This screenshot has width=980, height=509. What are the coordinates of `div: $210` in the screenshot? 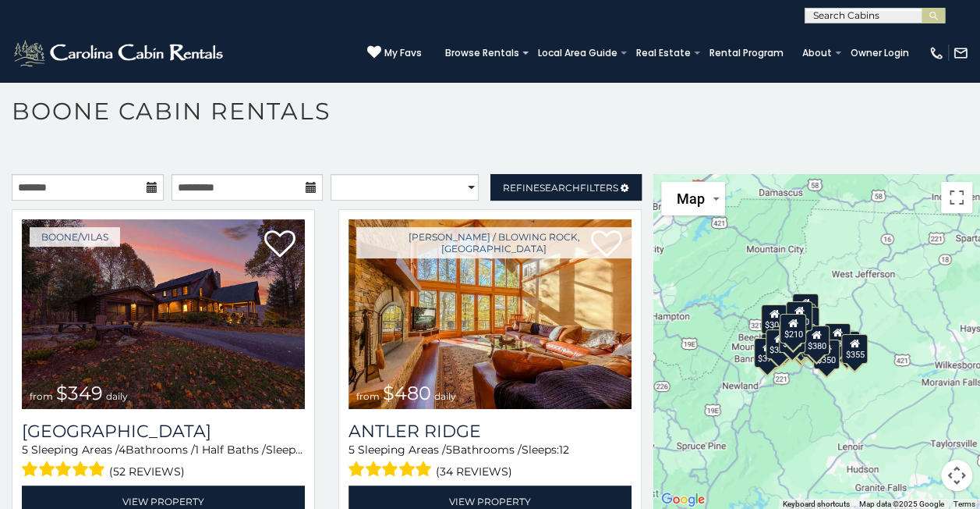 It's located at (793, 329).